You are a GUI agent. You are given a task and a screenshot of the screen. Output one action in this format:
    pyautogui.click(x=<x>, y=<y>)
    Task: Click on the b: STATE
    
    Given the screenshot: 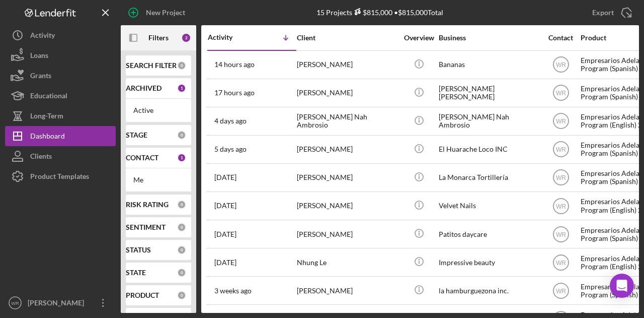 What is the action you would take?
    pyautogui.click(x=136, y=272)
    